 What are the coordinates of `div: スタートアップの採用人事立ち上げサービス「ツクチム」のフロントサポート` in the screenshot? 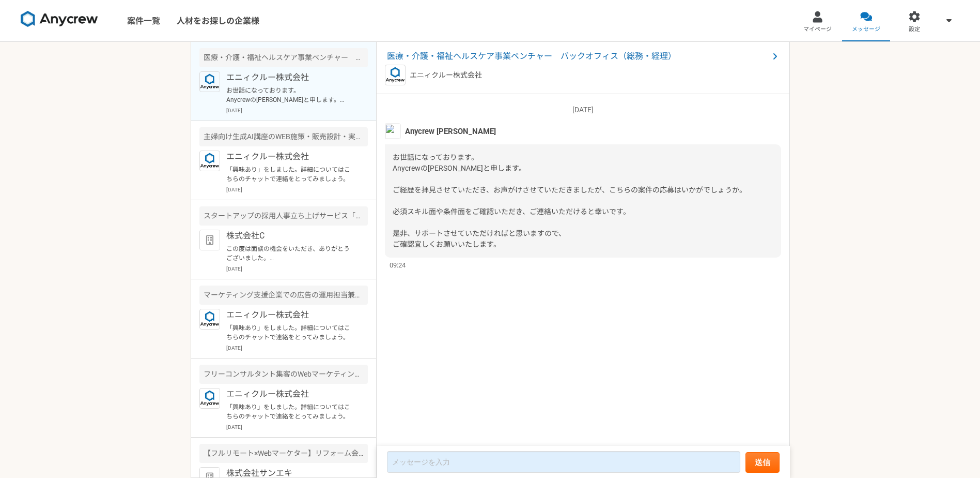 It's located at (284, 215).